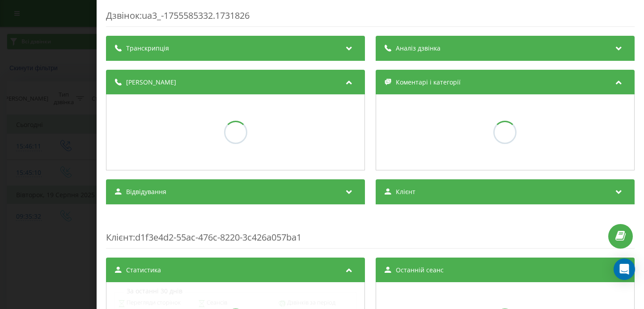  I want to click on span: Коментарі і категорії, so click(428, 82).